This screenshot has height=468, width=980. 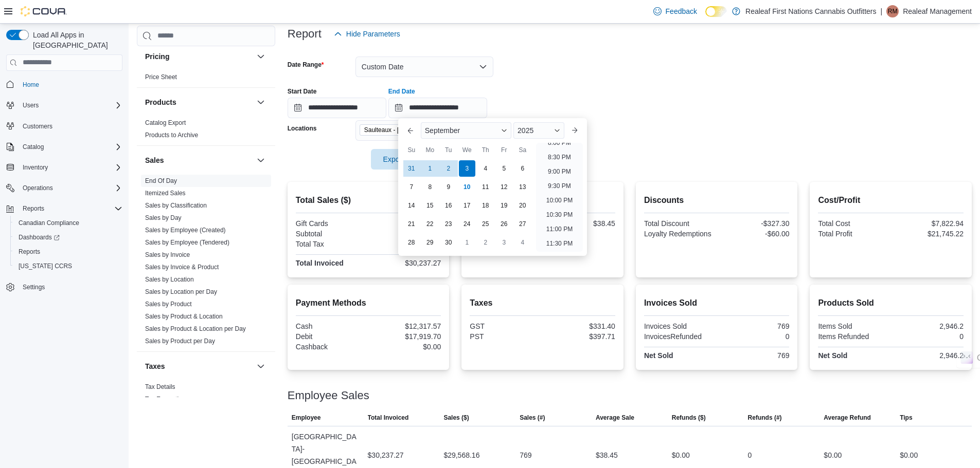 What do you see at coordinates (161, 77) in the screenshot?
I see `span: Price Sheet` at bounding box center [161, 77].